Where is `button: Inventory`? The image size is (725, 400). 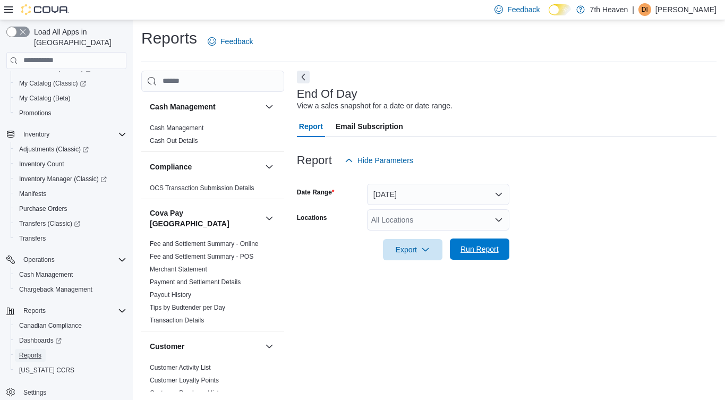 button: Inventory is located at coordinates (36, 134).